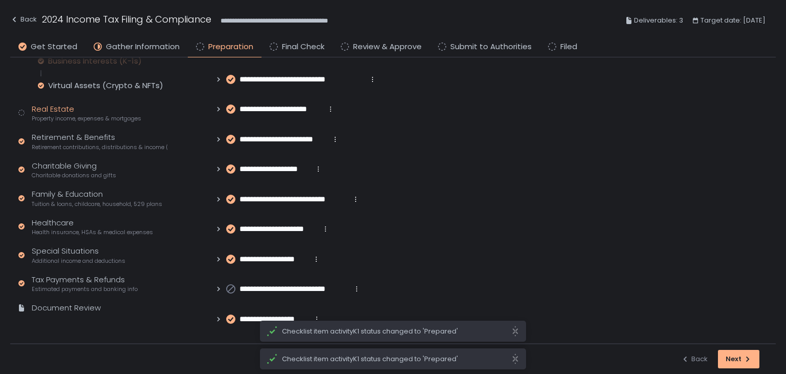 The height and width of the screenshot is (374, 786). Describe the element at coordinates (84, 284) in the screenshot. I see `div: Tax Payments & Refunds` at that location.